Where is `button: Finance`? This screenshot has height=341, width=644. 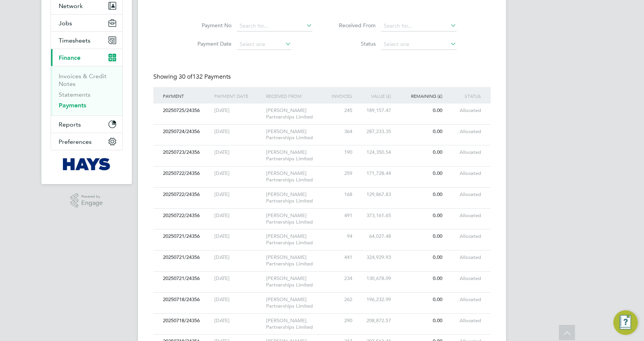 button: Finance is located at coordinates (87, 57).